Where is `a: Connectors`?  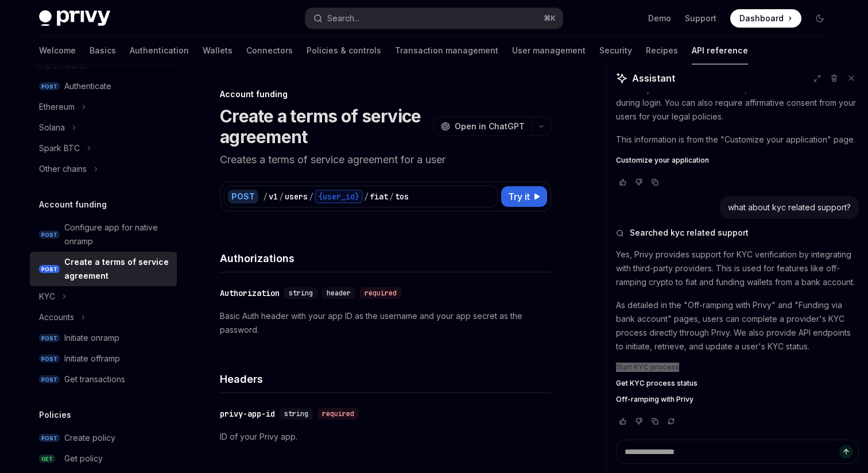 a: Connectors is located at coordinates (269, 51).